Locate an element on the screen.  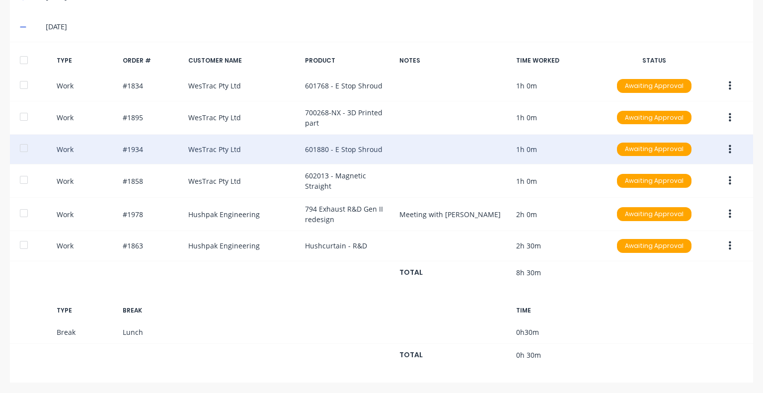
div: TIME WORKED is located at coordinates (560, 61).